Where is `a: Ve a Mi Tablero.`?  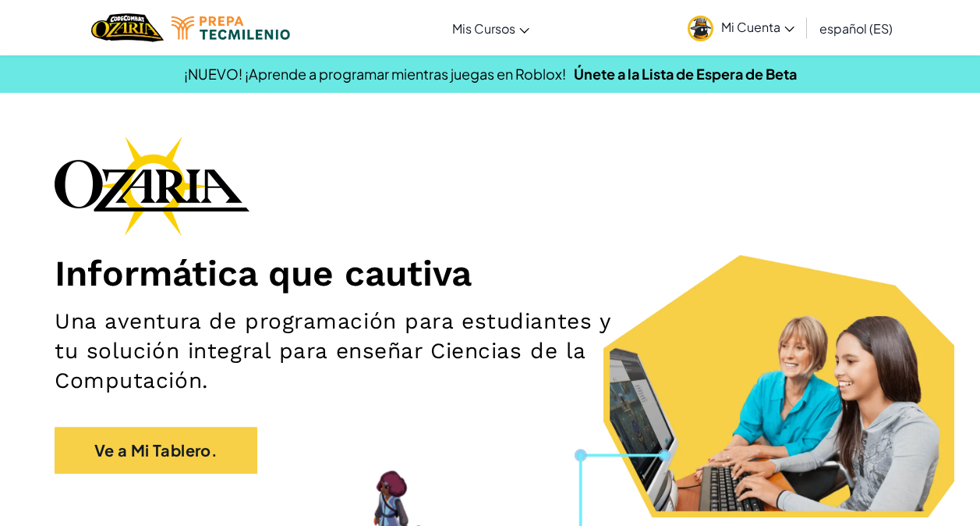 a: Ve a Mi Tablero. is located at coordinates (156, 450).